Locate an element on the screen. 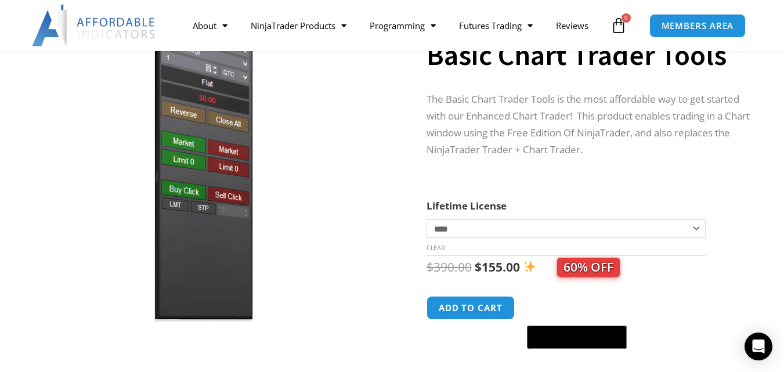 The height and width of the screenshot is (372, 784). button: Add to cart is located at coordinates (471, 308).